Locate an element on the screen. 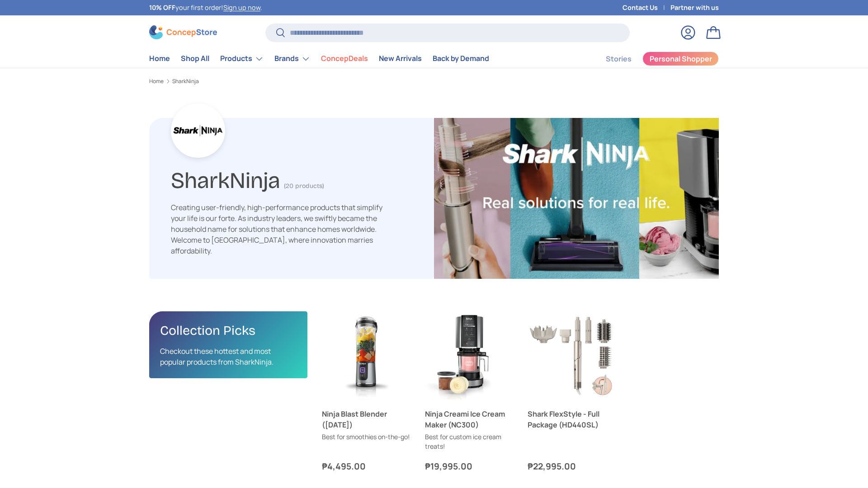  nav: Secondary is located at coordinates (652, 59).